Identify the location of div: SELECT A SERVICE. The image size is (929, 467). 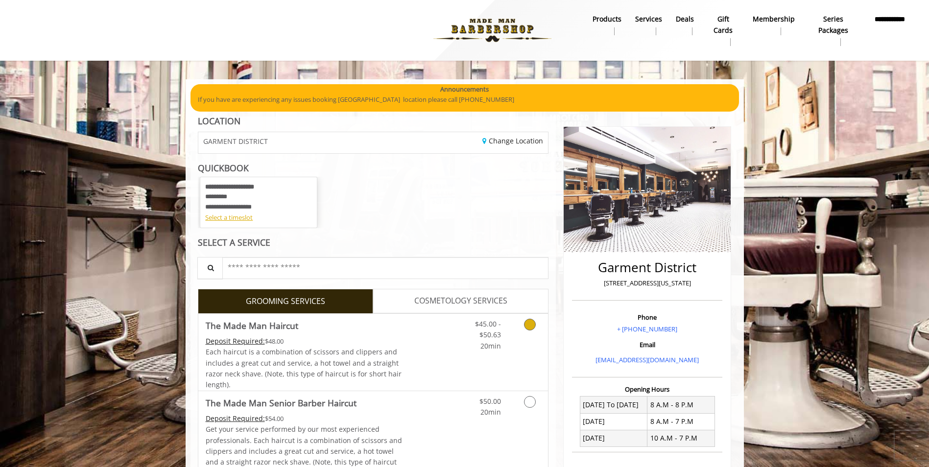
(373, 243).